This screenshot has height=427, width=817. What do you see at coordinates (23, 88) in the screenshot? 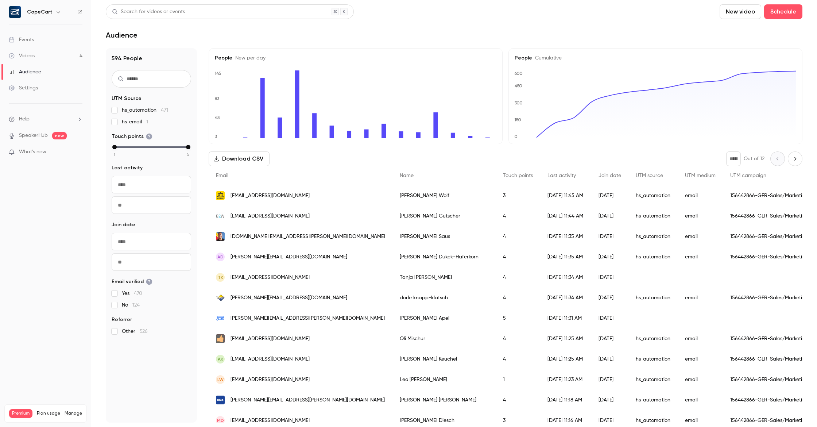
I see `div: Settings` at bounding box center [23, 88].